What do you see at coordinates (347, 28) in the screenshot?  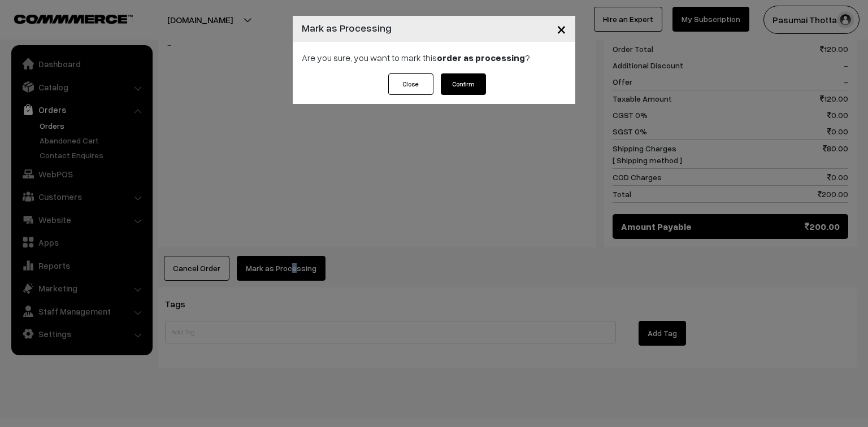 I see `h4: Mark as Processing` at bounding box center [347, 28].